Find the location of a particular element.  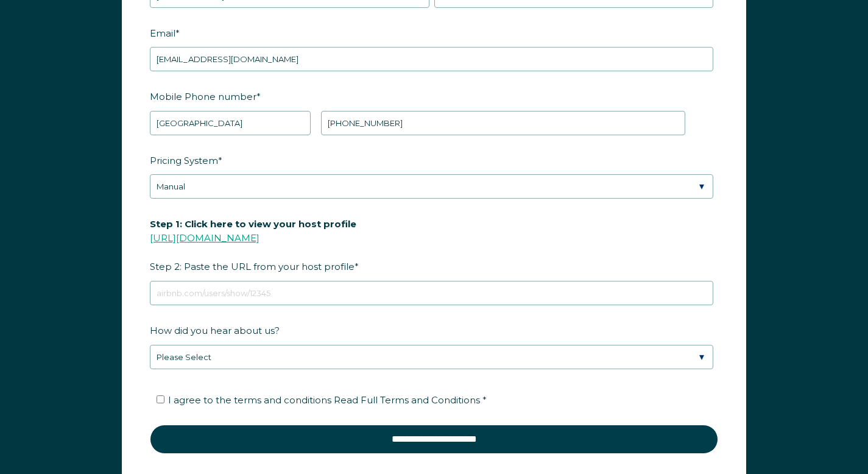

span: Read Full Terms and Conditions is located at coordinates (407, 400).